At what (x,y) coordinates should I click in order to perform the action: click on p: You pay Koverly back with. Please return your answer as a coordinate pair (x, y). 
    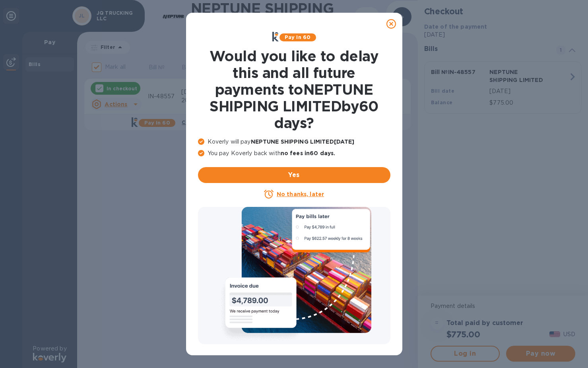
    Looking at the image, I should click on (294, 153).